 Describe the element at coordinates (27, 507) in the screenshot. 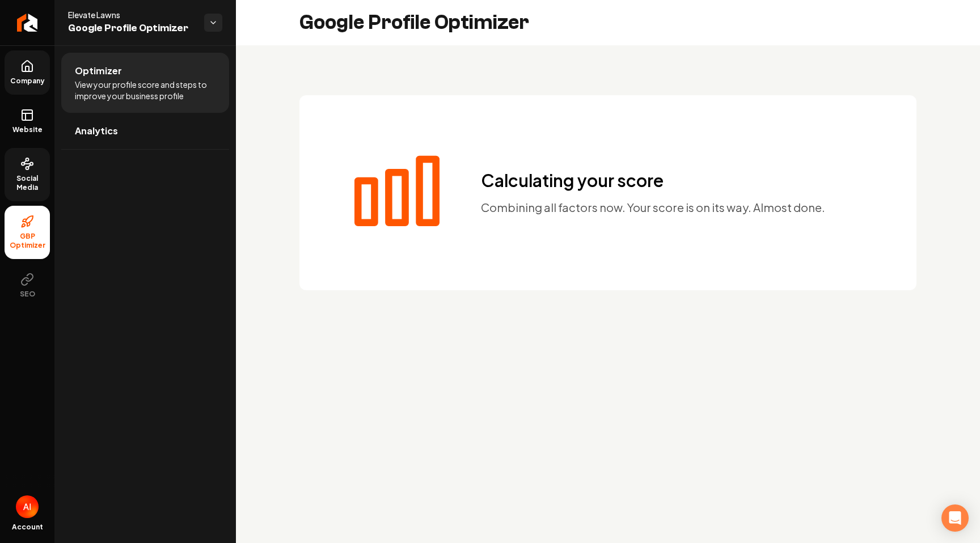

I see `img: Abdi Ismael` at that location.